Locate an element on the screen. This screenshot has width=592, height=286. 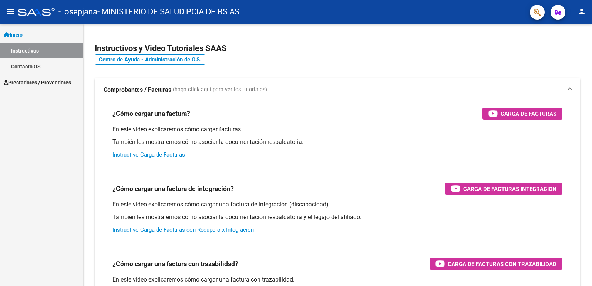
span: - MINISTERIO DE SALUD PCIA DE BS AS is located at coordinates (168, 12).